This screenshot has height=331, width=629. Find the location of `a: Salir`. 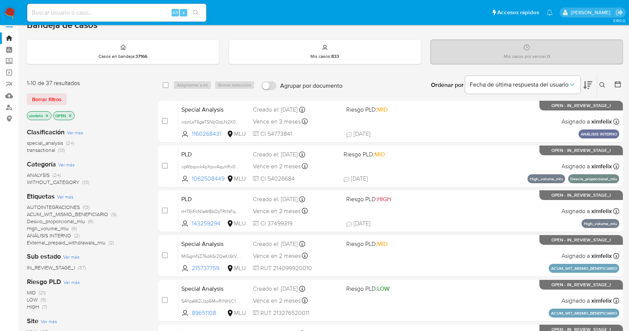

a: Salir is located at coordinates (619, 12).